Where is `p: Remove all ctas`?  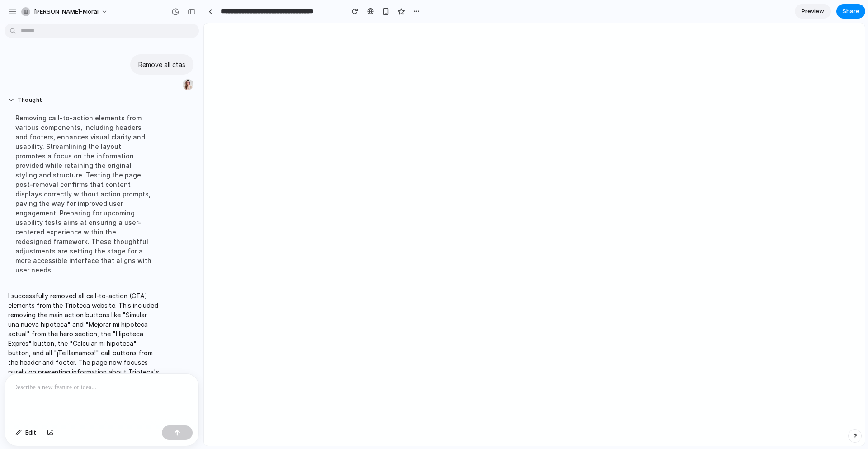
p: Remove all ctas is located at coordinates (162, 65).